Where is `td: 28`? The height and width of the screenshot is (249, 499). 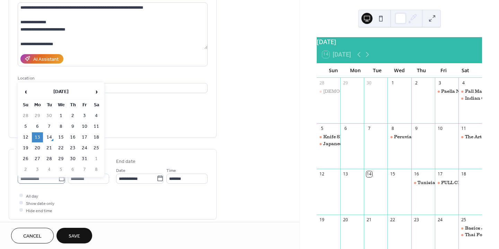
td: 28 is located at coordinates (49, 158).